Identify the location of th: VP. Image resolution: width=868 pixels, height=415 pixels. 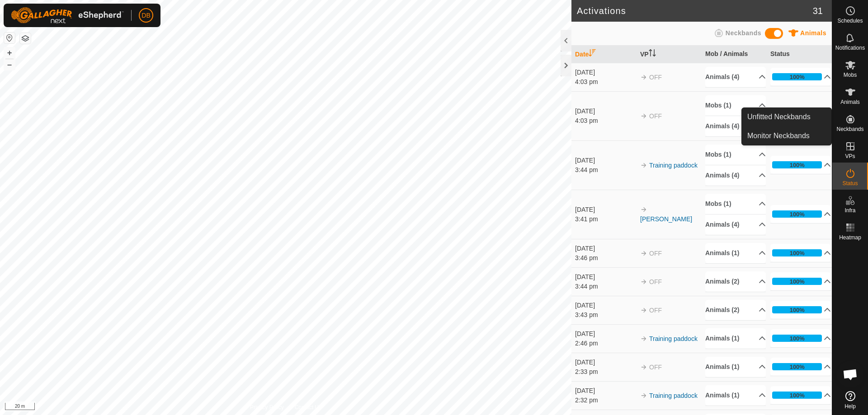
(669, 54).